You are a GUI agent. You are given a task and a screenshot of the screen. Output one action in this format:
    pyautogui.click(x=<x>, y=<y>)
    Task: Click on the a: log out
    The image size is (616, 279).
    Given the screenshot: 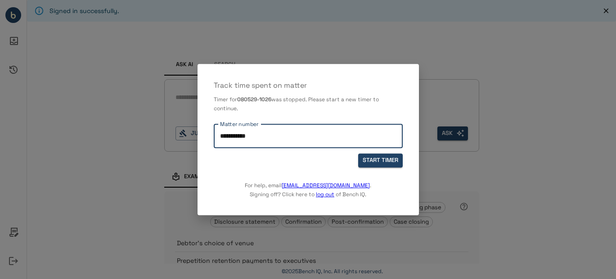 What is the action you would take?
    pyautogui.click(x=325, y=194)
    